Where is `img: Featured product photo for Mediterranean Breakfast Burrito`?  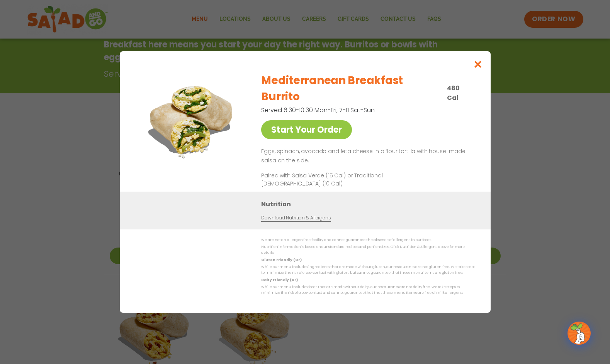
img: Featured product photo for Mediterranean Breakfast Burrito is located at coordinates (191, 121).